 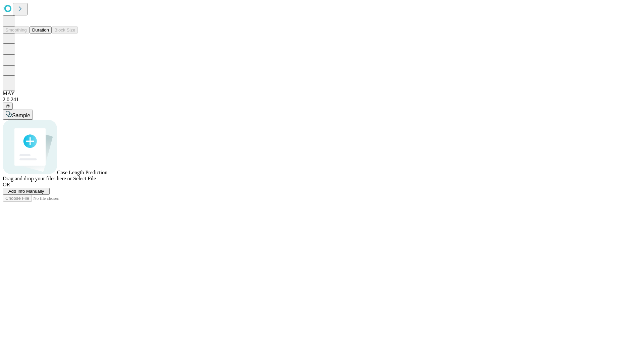 I want to click on div: 2.0.241, so click(x=322, y=99).